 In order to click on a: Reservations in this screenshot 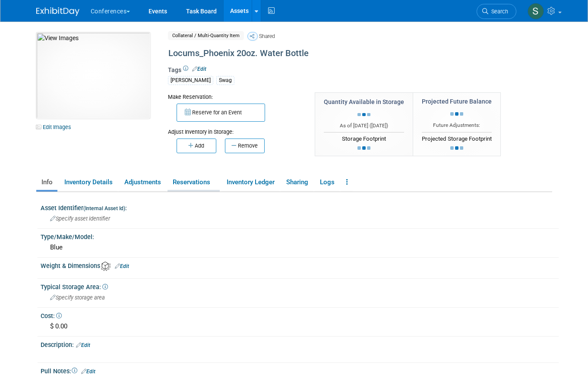, I will do `click(193, 182)`.